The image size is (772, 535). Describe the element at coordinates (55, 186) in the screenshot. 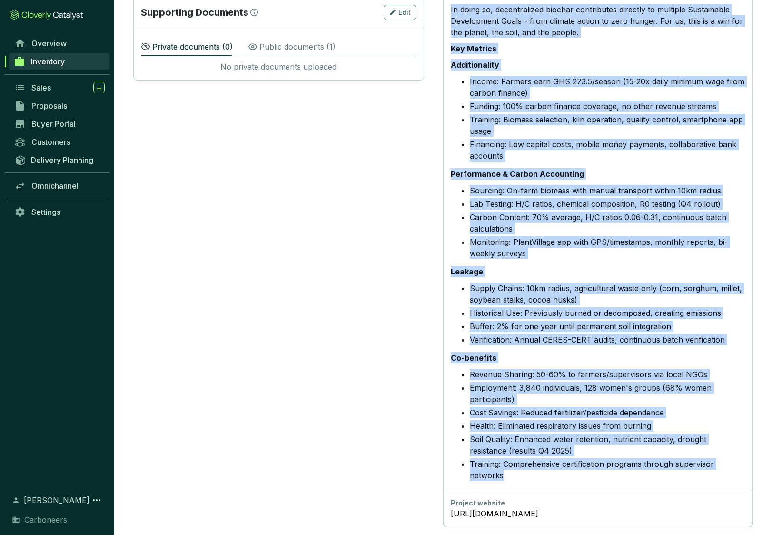

I see `span: Omnichannel` at that location.